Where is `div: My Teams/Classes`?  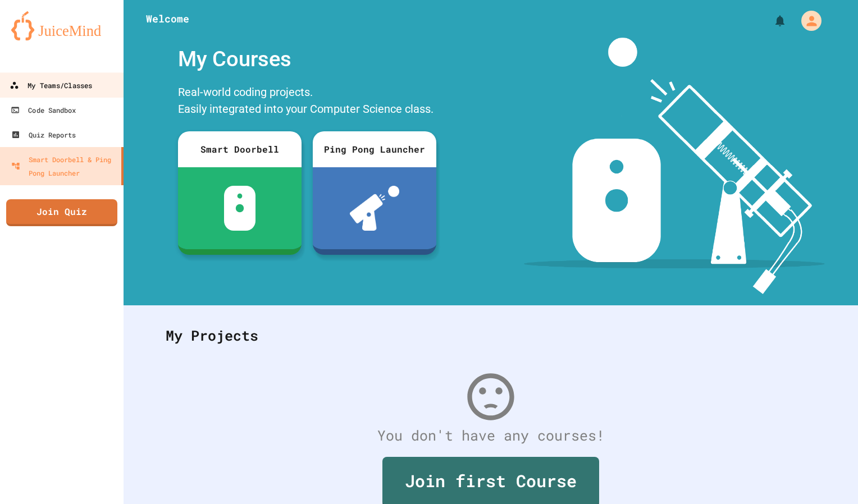
div: My Teams/Classes is located at coordinates (51, 85).